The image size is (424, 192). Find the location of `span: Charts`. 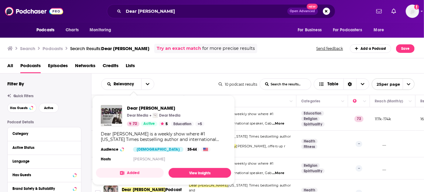

span: Charts is located at coordinates (72, 30).